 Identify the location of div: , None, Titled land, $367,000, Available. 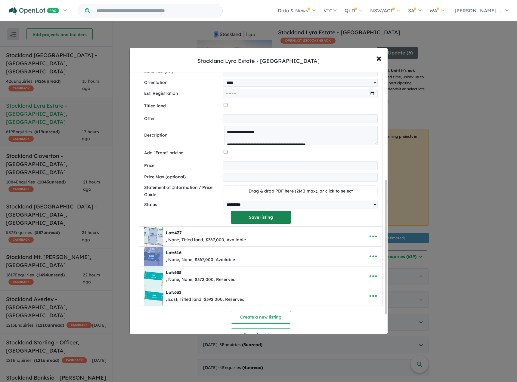
(206, 240).